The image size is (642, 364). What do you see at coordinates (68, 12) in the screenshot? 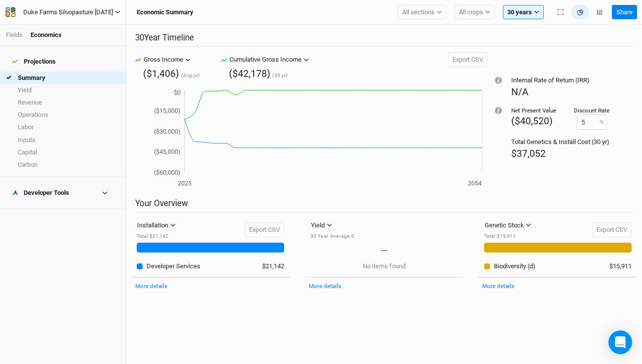
I see `div: Duke Farms Silvopasture 11-20-24` at bounding box center [68, 12].